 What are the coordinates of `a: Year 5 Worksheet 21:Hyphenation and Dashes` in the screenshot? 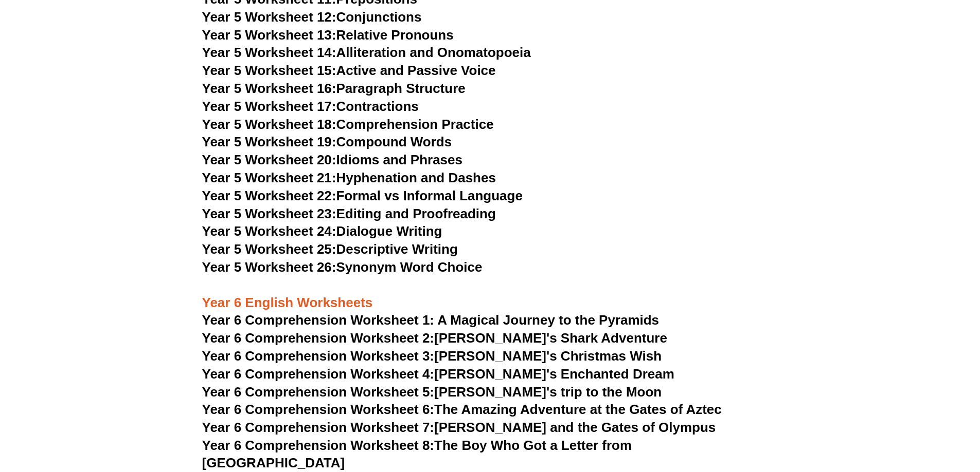 It's located at (349, 178).